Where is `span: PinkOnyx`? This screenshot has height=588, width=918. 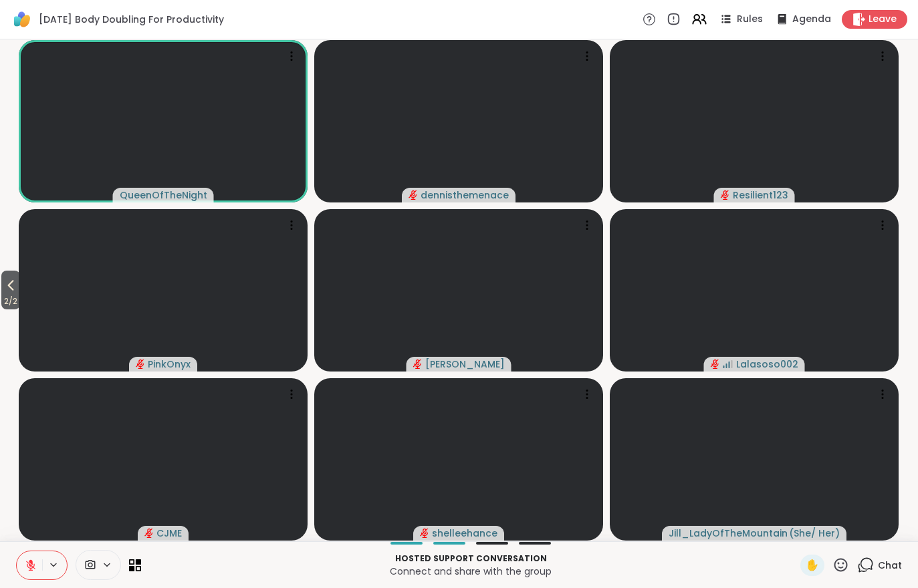
span: PinkOnyx is located at coordinates (169, 365).